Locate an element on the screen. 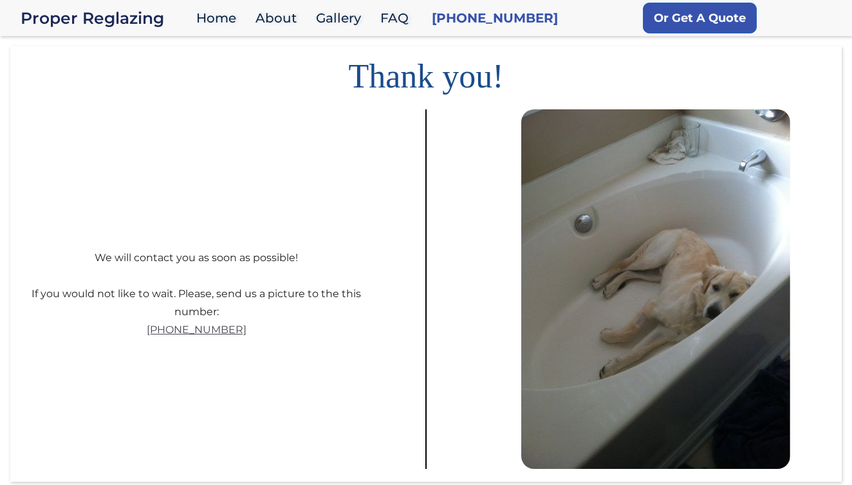  a: FAQ is located at coordinates (398, 18).